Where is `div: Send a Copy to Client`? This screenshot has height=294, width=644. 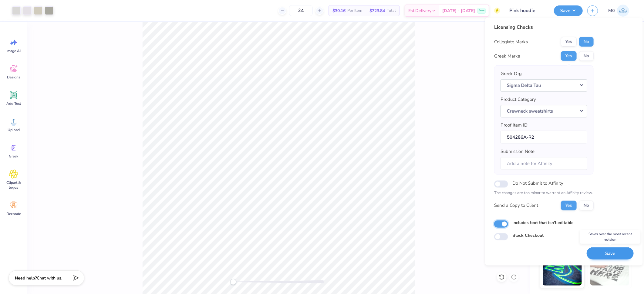
div: Send a Copy to Client is located at coordinates (516, 205).